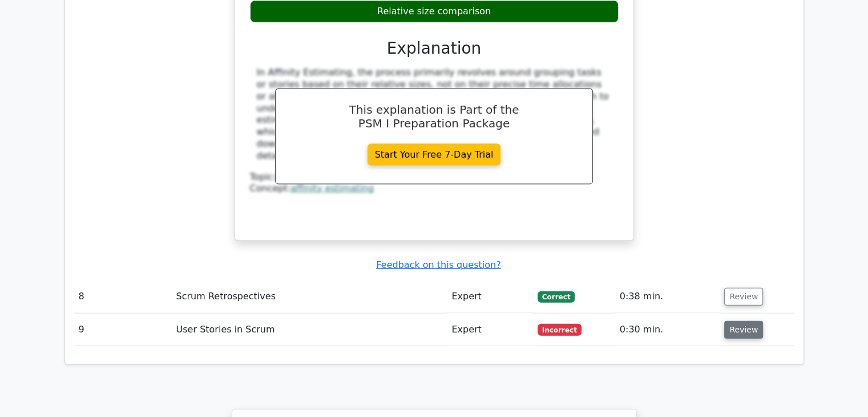  I want to click on a: Start Your Free 7-Day Trial, so click(434, 155).